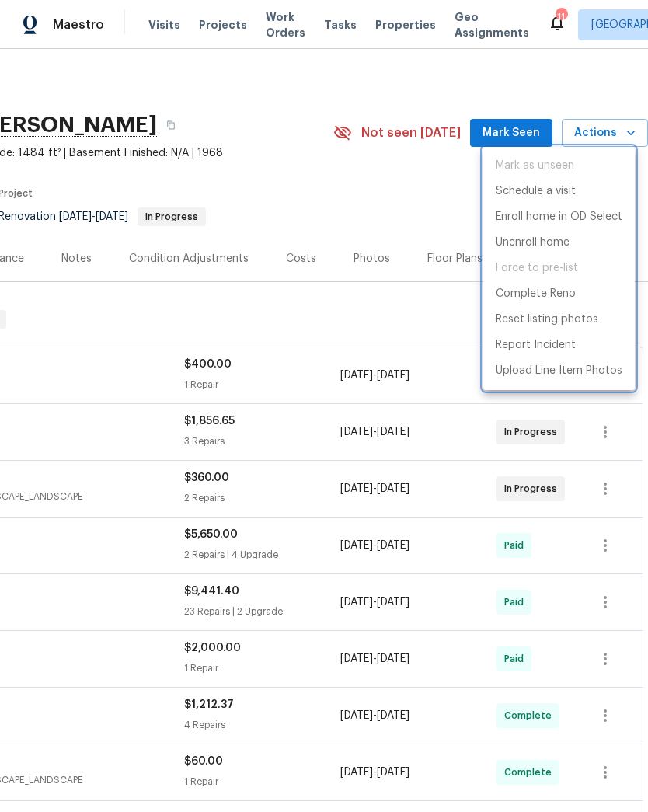 This screenshot has width=648, height=812. I want to click on p: Enroll home in OD Select, so click(558, 217).